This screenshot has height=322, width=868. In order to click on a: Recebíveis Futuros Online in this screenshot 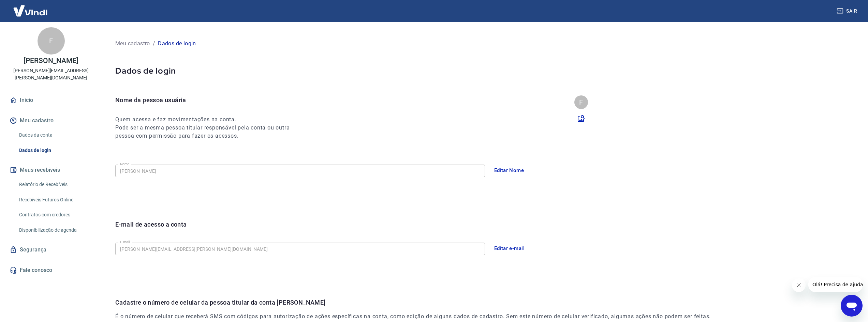, I will do `click(55, 199)`.